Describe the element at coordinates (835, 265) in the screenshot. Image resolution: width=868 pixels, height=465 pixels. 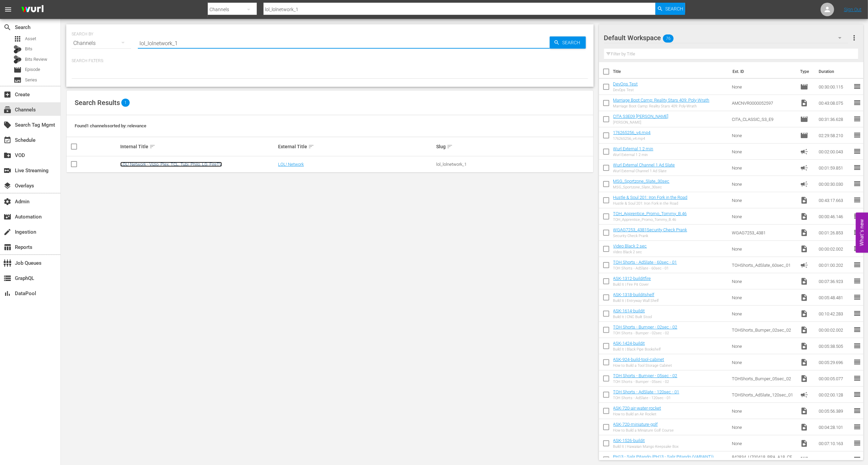
I see `td: 00:01:00.202` at that location.